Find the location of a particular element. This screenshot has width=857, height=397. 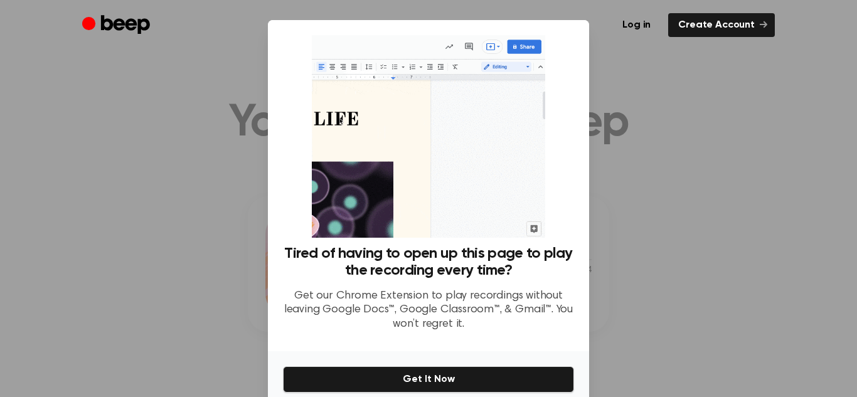

a: Create Account is located at coordinates (721, 25).